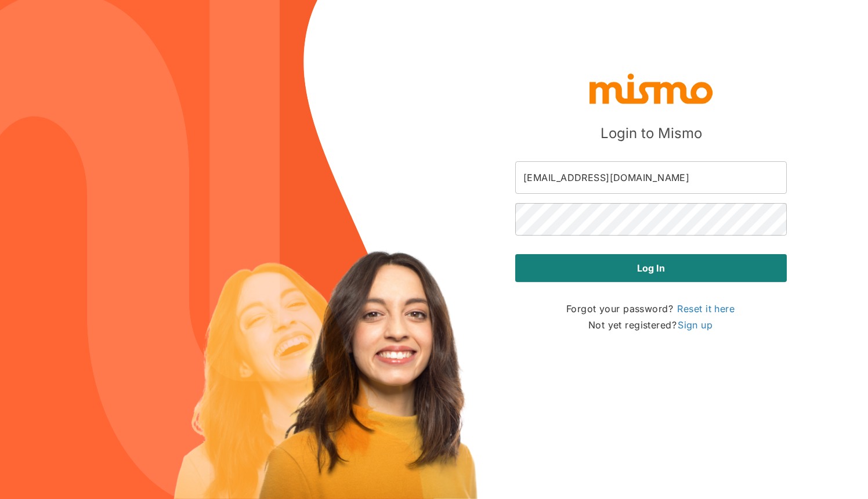 The width and height of the screenshot is (868, 499). I want to click on input: Email, so click(651, 178).